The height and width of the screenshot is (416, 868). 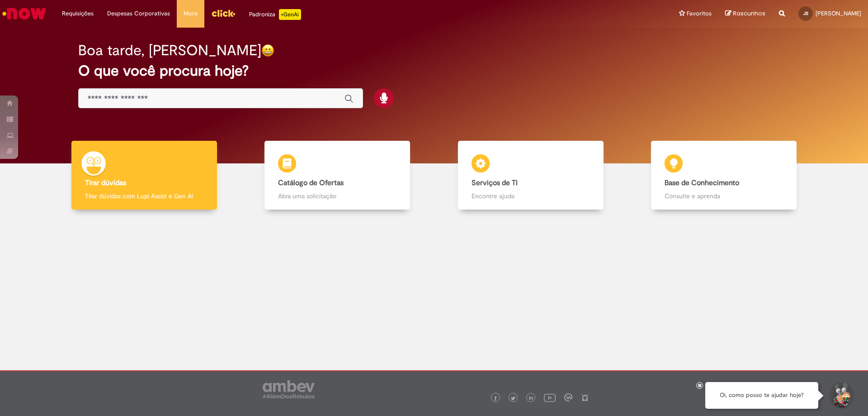 I want to click on p: Tirar dúvidas com Lupi Assist e Gen Ai, so click(x=144, y=196).